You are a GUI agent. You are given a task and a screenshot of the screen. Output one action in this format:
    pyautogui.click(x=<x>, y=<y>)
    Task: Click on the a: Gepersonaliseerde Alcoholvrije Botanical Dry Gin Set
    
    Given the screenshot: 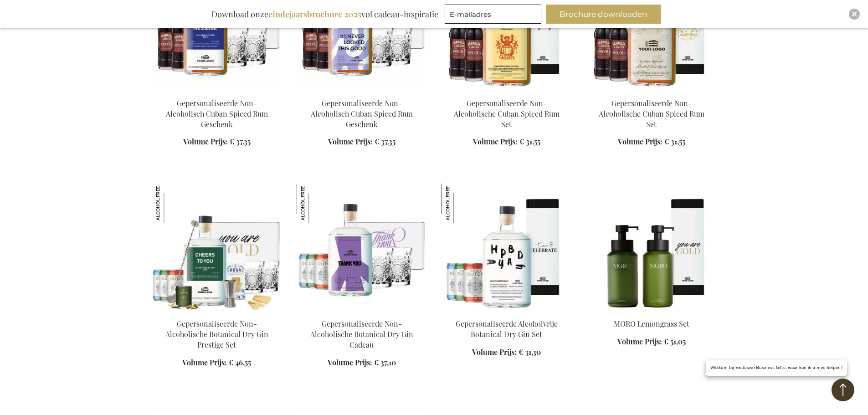 What is the action you would take?
    pyautogui.click(x=506, y=329)
    